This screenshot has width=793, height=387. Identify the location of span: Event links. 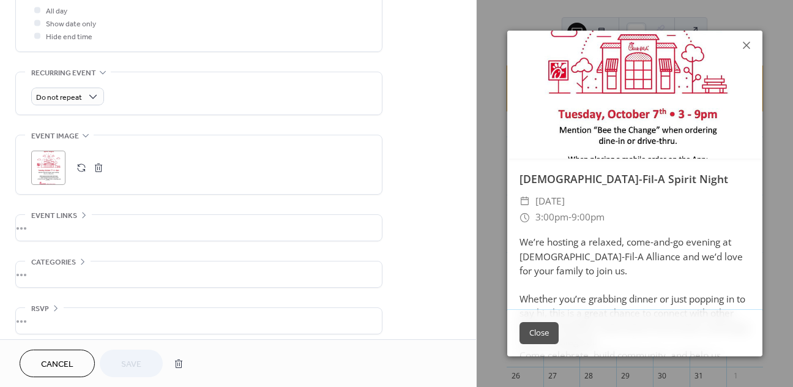
(54, 215).